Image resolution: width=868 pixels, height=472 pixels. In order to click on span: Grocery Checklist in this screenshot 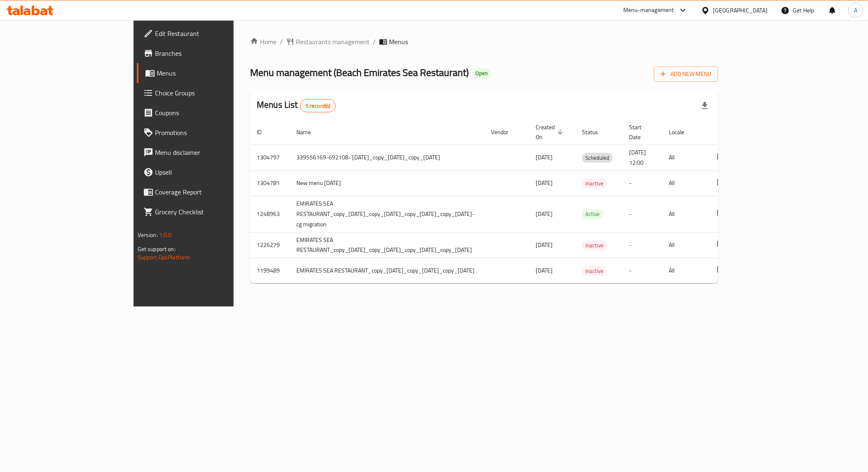, I will do `click(214, 212)`.